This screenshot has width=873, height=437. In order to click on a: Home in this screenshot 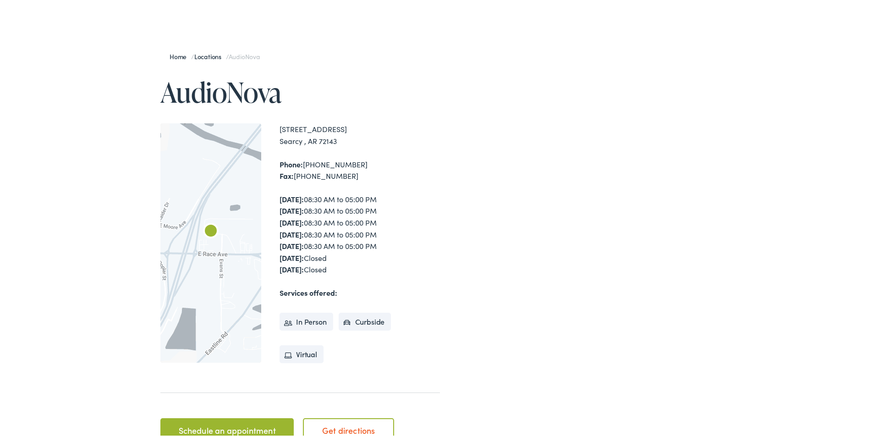, I will do `click(180, 55)`.